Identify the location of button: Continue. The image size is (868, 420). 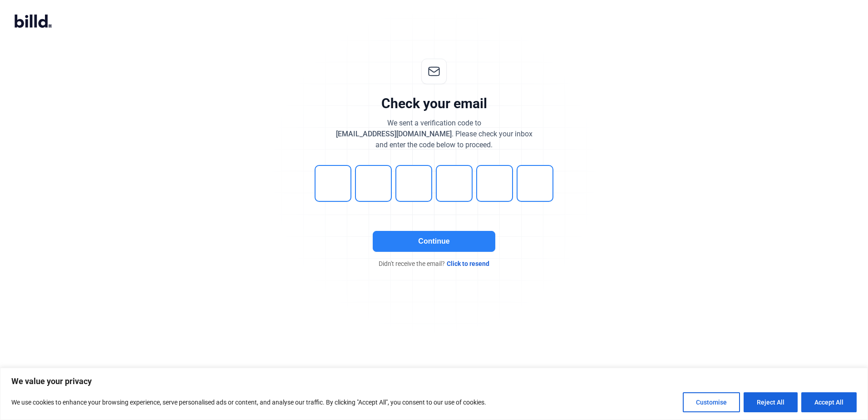
(434, 241).